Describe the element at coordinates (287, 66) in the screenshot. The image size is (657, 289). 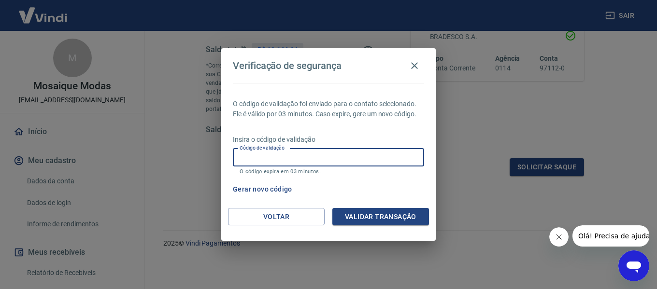
I see `h4: Verificação de segurança` at that location.